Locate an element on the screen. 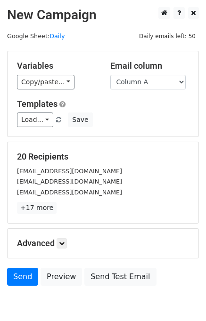 This screenshot has height=321, width=206. a: Templates is located at coordinates (37, 103).